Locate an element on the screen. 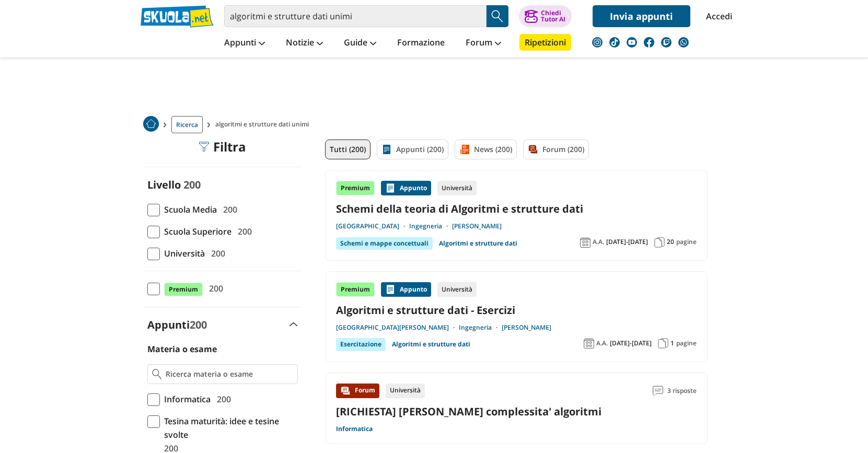 The image size is (868, 453). a: Forum (200) is located at coordinates (556, 150).